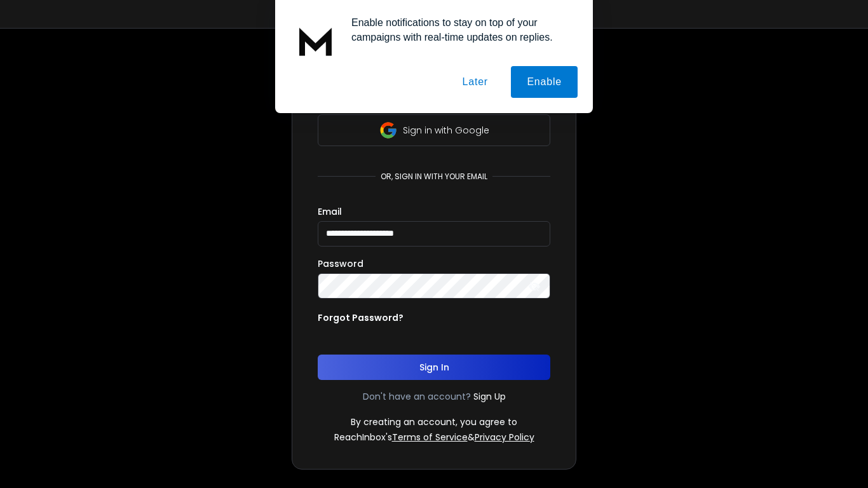 The height and width of the screenshot is (488, 868). What do you see at coordinates (360, 318) in the screenshot?
I see `p: Forgot Password?` at bounding box center [360, 318].